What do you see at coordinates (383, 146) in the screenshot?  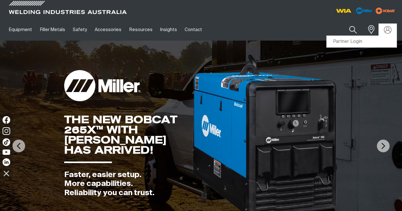 I see `img: NextArrow` at bounding box center [383, 146].